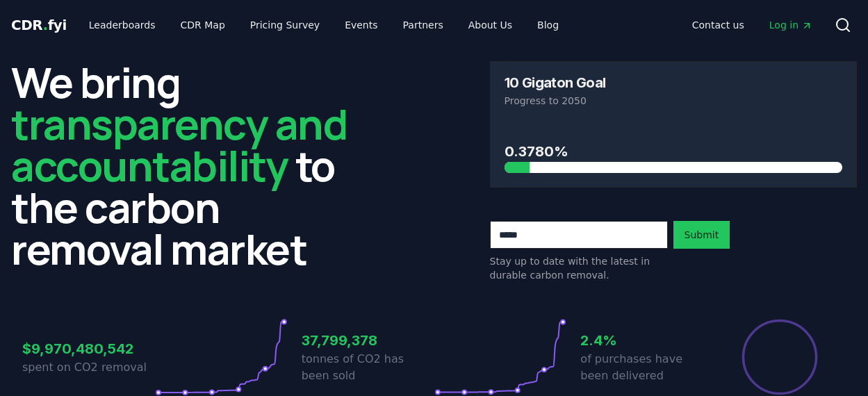  I want to click on h3: 10 Gigaton Goal, so click(556, 82).